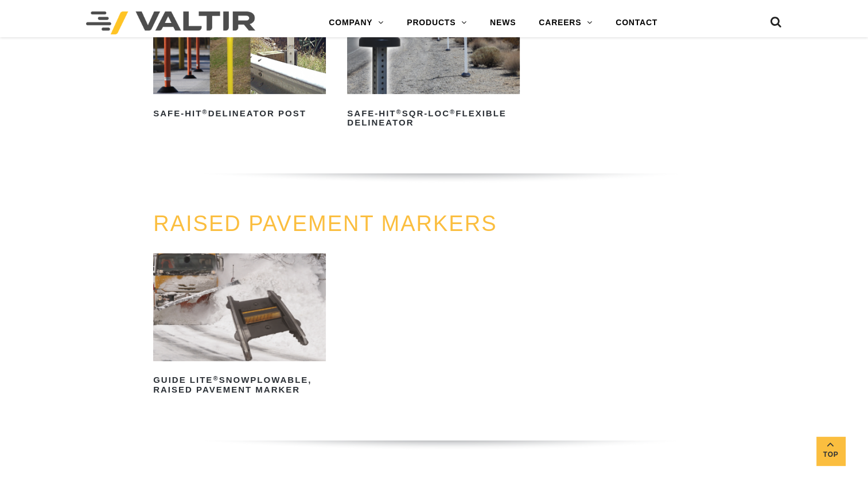 The height and width of the screenshot is (478, 868). What do you see at coordinates (170, 23) in the screenshot?
I see `img: Valtir` at bounding box center [170, 23].